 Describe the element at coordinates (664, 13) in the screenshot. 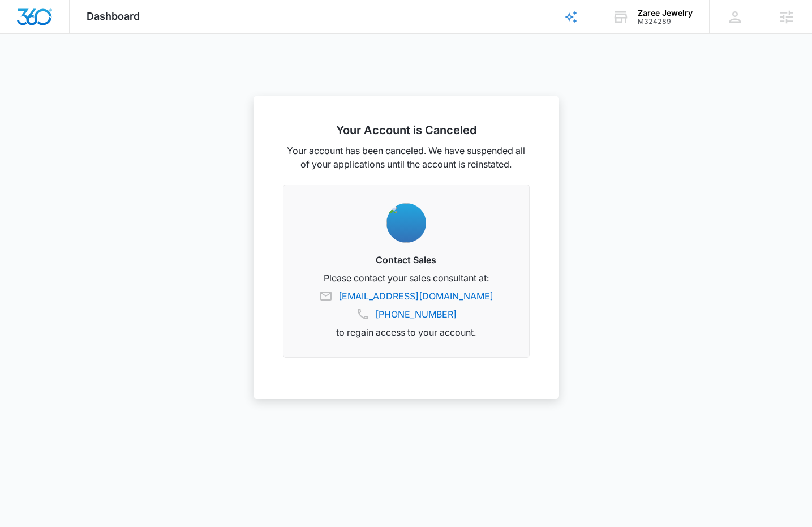

I see `div: account name` at that location.